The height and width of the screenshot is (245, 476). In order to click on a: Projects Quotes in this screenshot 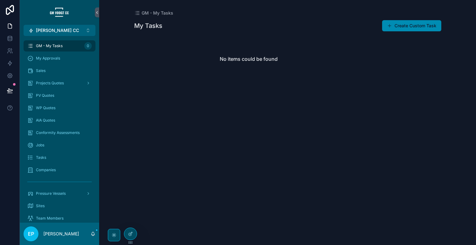, I will do `click(60, 83)`.